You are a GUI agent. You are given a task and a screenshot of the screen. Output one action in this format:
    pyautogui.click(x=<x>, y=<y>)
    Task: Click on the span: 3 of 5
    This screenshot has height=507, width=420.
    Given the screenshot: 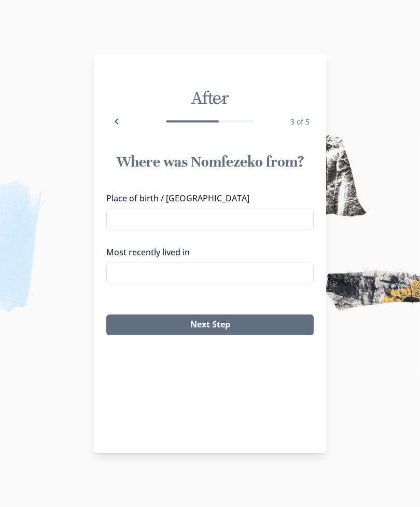 What is the action you would take?
    pyautogui.click(x=300, y=121)
    